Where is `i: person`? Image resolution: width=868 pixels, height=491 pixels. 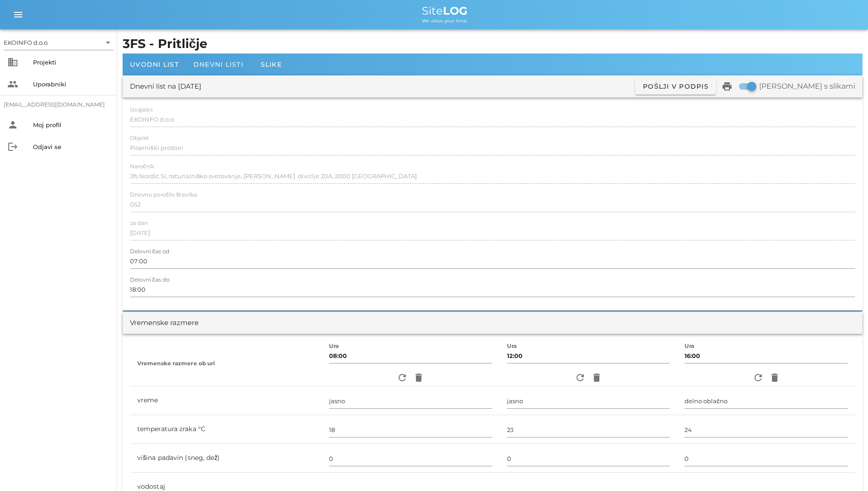
i: person is located at coordinates (13, 125).